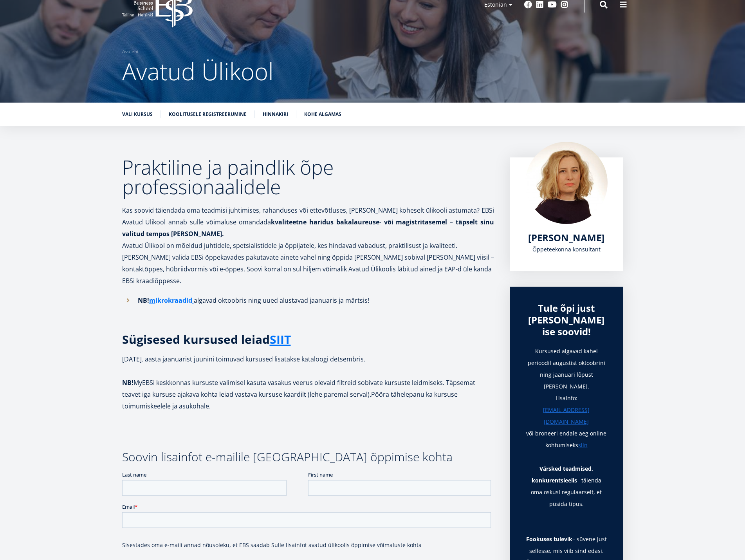 The image size is (745, 560). What do you see at coordinates (208, 114) in the screenshot?
I see `a: Koolitusele registreerumine` at bounding box center [208, 114].